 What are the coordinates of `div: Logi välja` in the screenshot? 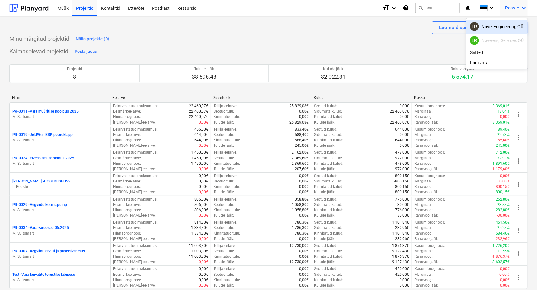 It's located at (497, 63).